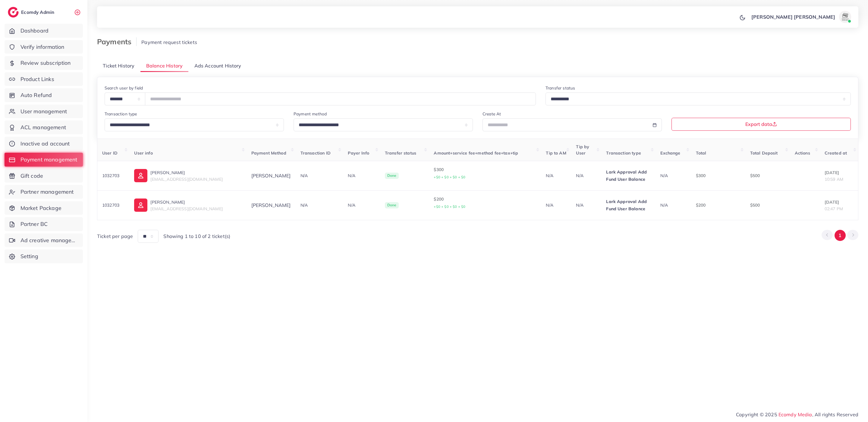 The image size is (868, 422). I want to click on span: 02:47 PM, so click(833, 209).